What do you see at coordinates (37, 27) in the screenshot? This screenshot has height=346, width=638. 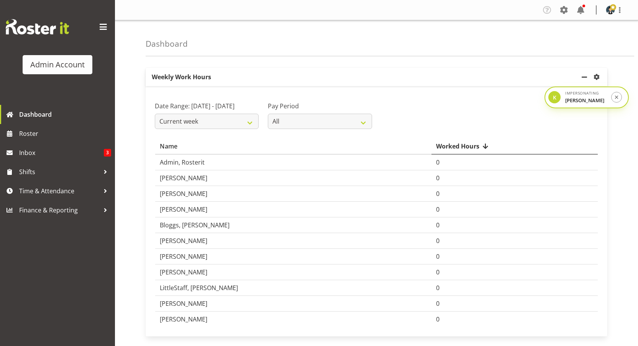 I see `img: Rosterit website logo` at bounding box center [37, 27].